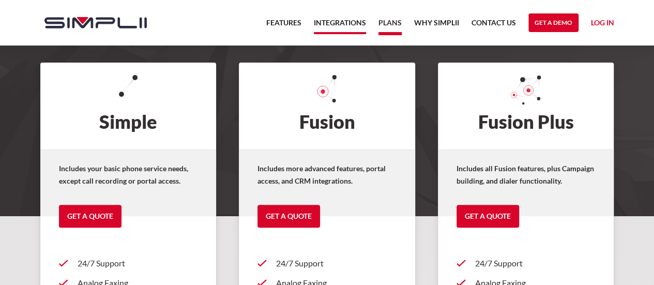 This screenshot has width=654, height=285. I want to click on img: Simplii, so click(96, 23).